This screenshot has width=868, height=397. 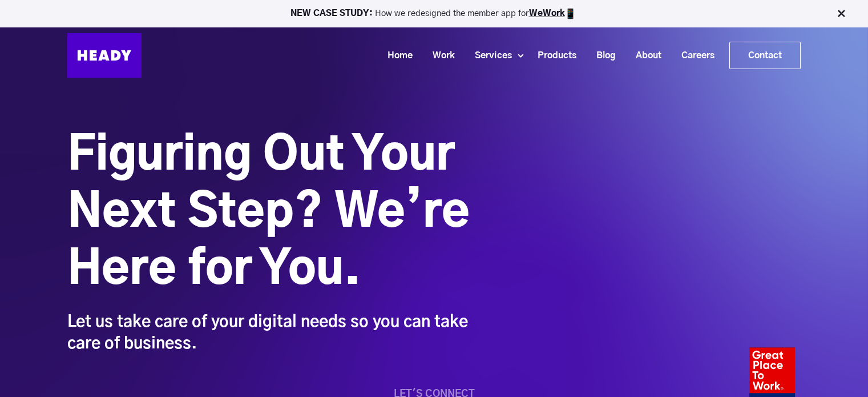 What do you see at coordinates (333, 13) in the screenshot?
I see `strong: NEW CASE STUDY:` at bounding box center [333, 13].